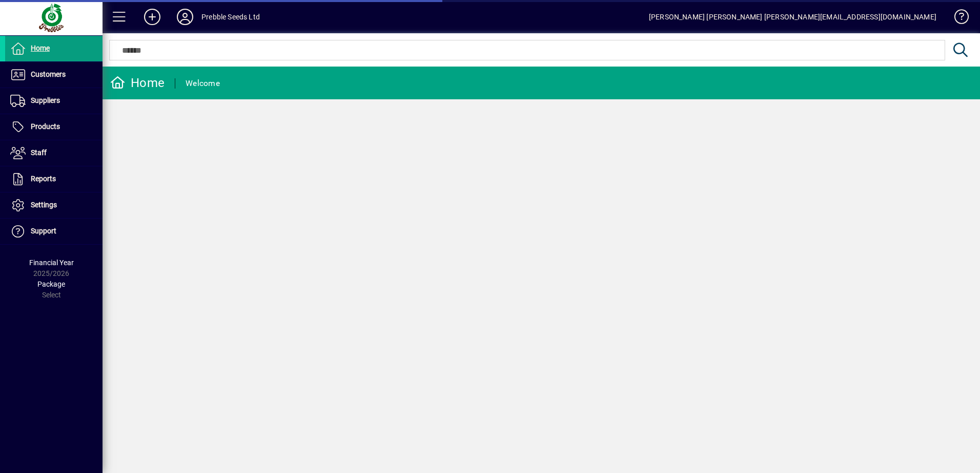 The image size is (980, 473). What do you see at coordinates (48, 74) in the screenshot?
I see `span: Customers` at bounding box center [48, 74].